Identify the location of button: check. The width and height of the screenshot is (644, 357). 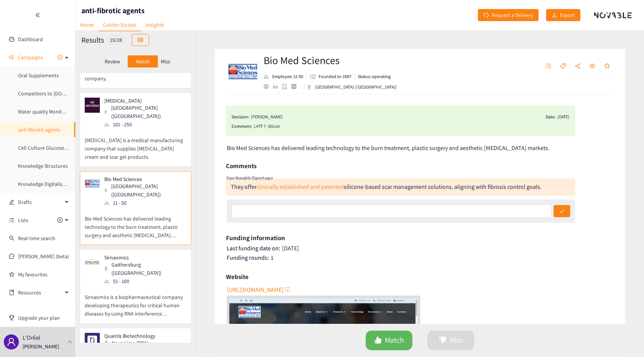
(562, 211).